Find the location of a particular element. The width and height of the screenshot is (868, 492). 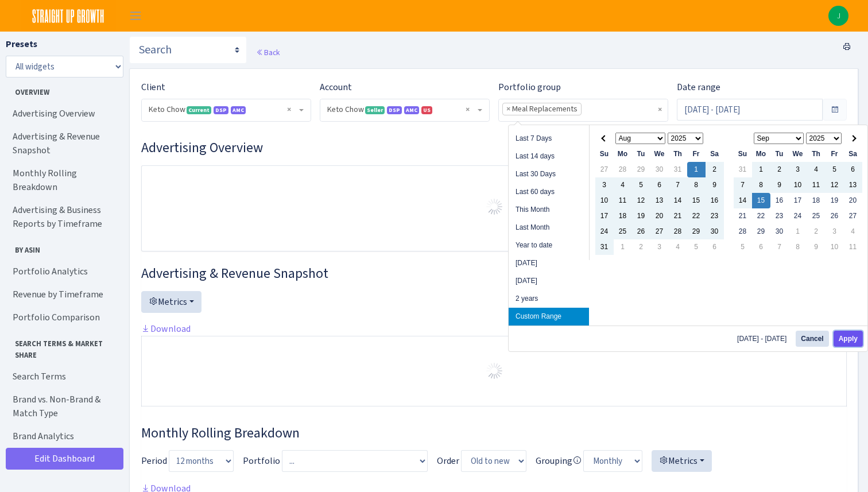

span: Search Terms & Market Share is located at coordinates (63, 347).